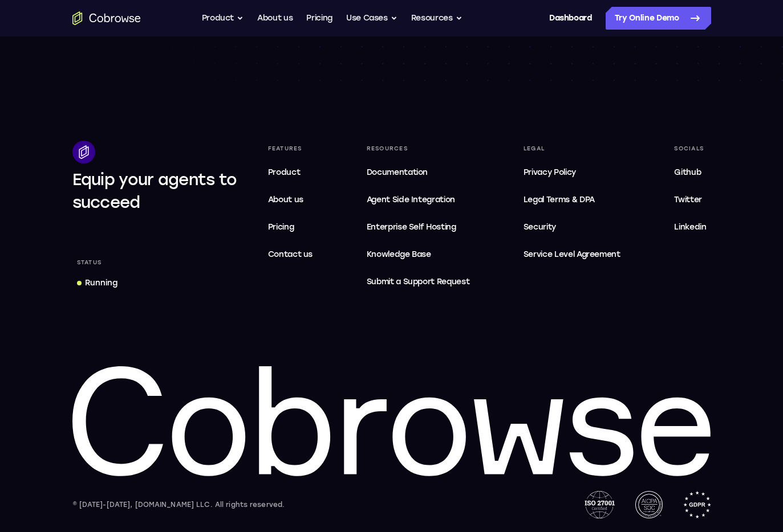 The image size is (783, 532). Describe the element at coordinates (688, 172) in the screenshot. I see `span: Github` at that location.